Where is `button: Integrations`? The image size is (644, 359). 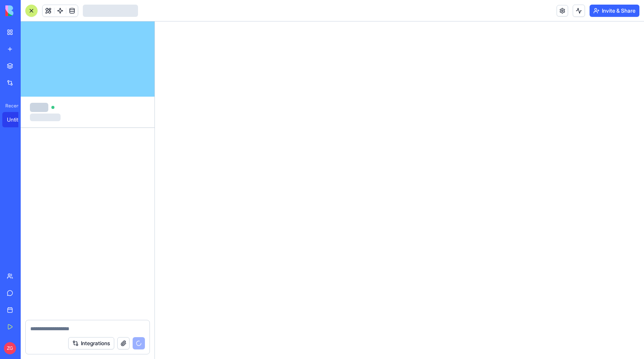
button: Integrations is located at coordinates (91, 343).